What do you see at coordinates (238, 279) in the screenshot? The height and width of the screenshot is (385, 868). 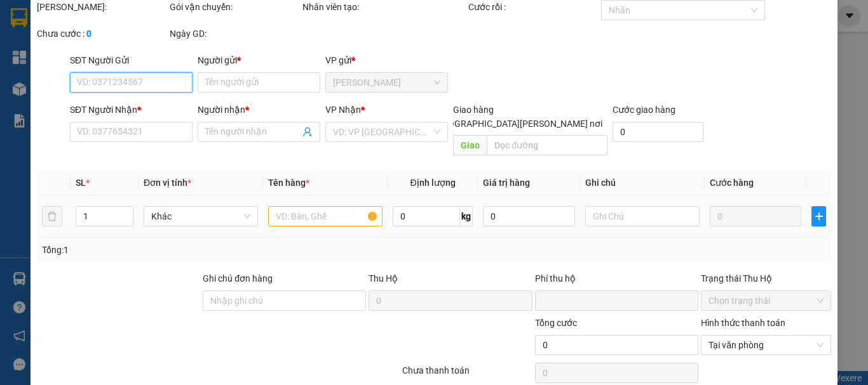 I see `label: Ghi chú đơn hàng` at bounding box center [238, 279].